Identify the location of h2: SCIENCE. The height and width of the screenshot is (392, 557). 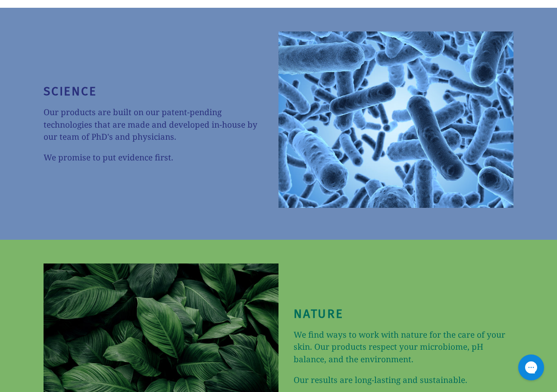
(153, 92).